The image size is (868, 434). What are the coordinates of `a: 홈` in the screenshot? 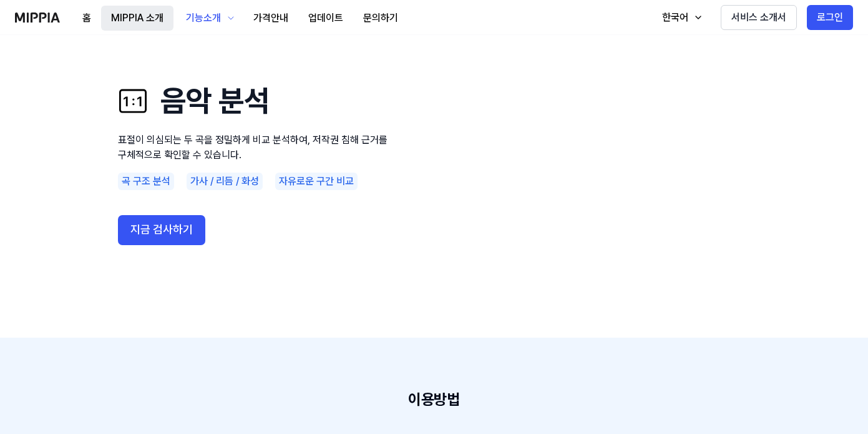 It's located at (86, 18).